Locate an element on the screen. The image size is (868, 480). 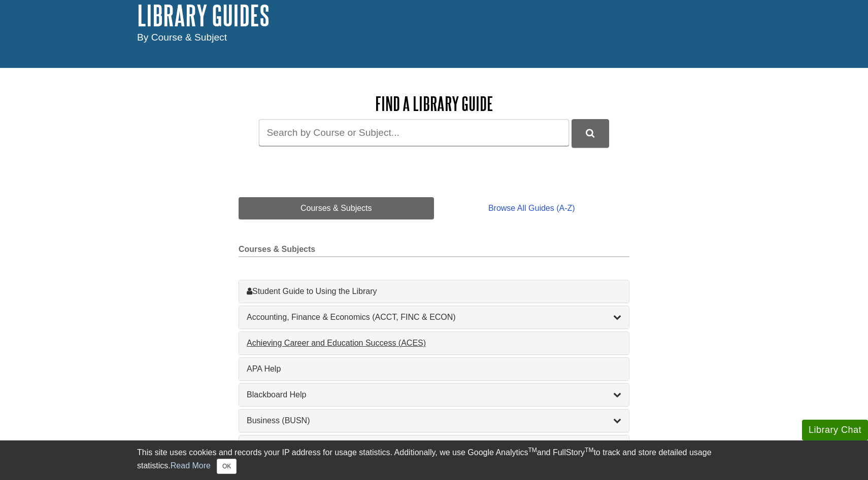
a: APA Help is located at coordinates (434, 369).